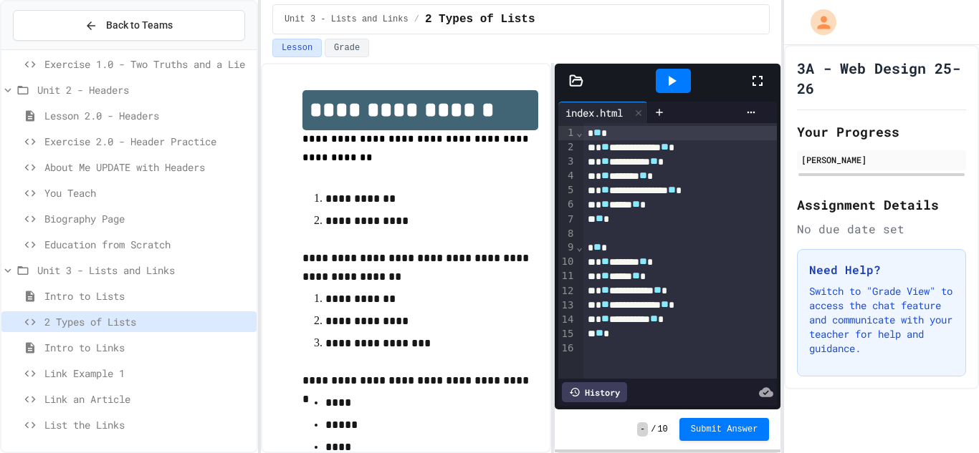 The width and height of the screenshot is (979, 453). I want to click on span: Link Example 1, so click(148, 373).